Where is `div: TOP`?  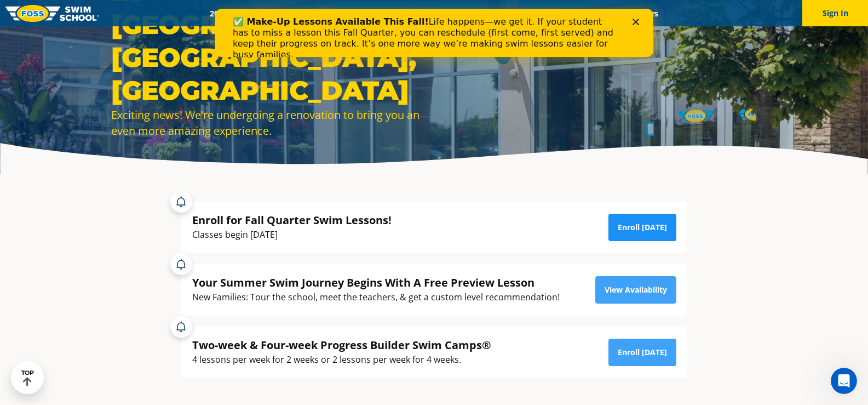 div: TOP is located at coordinates (27, 378).